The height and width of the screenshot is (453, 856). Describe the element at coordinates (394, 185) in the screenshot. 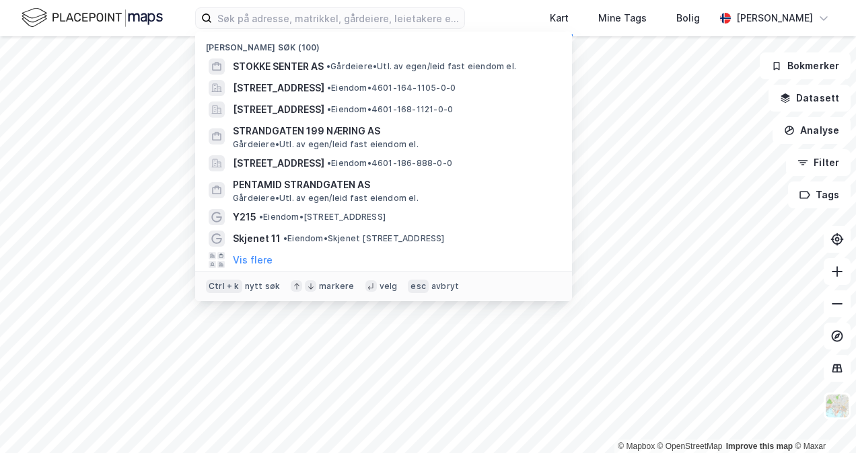

I see `span: PENTAMID STRANDGATEN AS` at that location.